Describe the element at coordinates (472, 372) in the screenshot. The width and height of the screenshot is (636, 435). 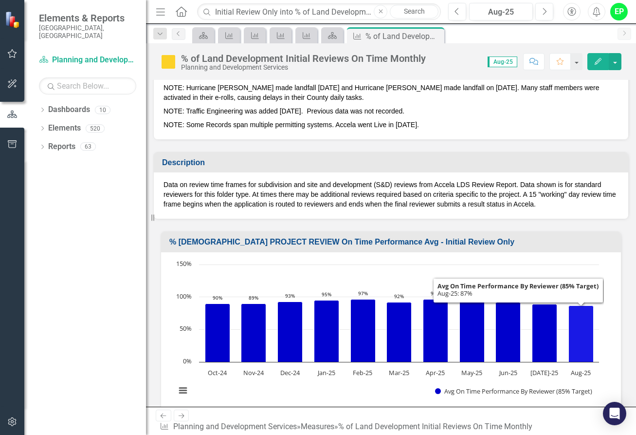
I see `text: May-25` at that location.